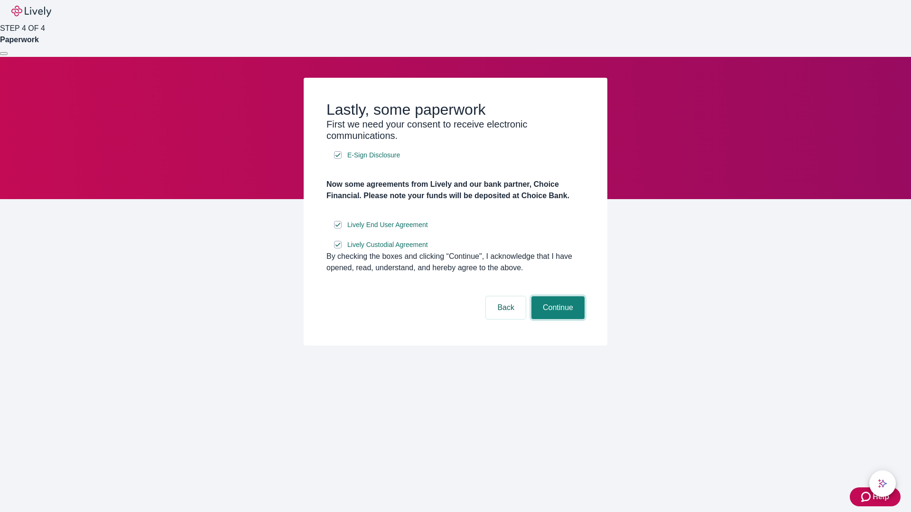 Image resolution: width=911 pixels, height=512 pixels. What do you see at coordinates (455, 190) in the screenshot?
I see `h4: Now some agreements from Lively and our bank partner, Choice Financial. Please note your funds wi...` at bounding box center [455, 190].